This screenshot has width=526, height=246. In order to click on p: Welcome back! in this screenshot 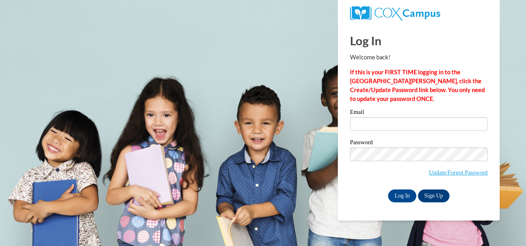, I will do `click(418, 57)`.